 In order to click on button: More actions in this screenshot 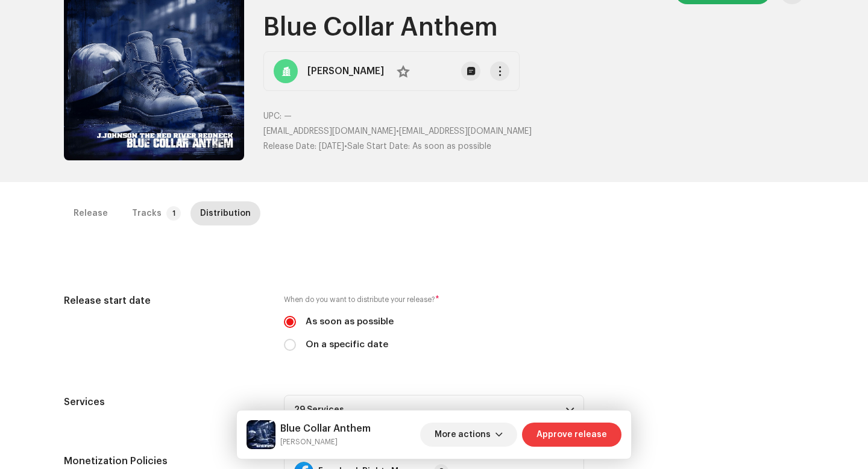, I will do `click(468, 435)`.